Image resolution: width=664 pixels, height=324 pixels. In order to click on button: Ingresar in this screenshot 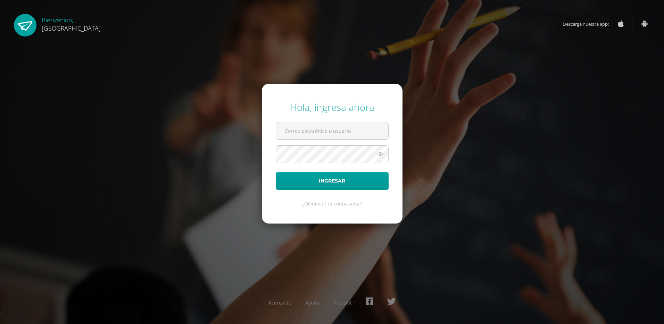, I will do `click(332, 181)`.